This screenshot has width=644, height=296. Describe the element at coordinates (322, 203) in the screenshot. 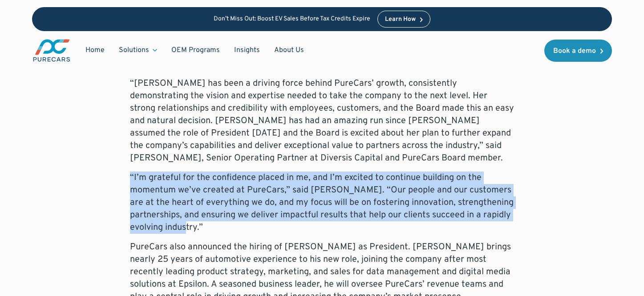

I see `p: “I’m grateful for the confidence placed in me, and I’m excited to continue building on the moment...` at that location.